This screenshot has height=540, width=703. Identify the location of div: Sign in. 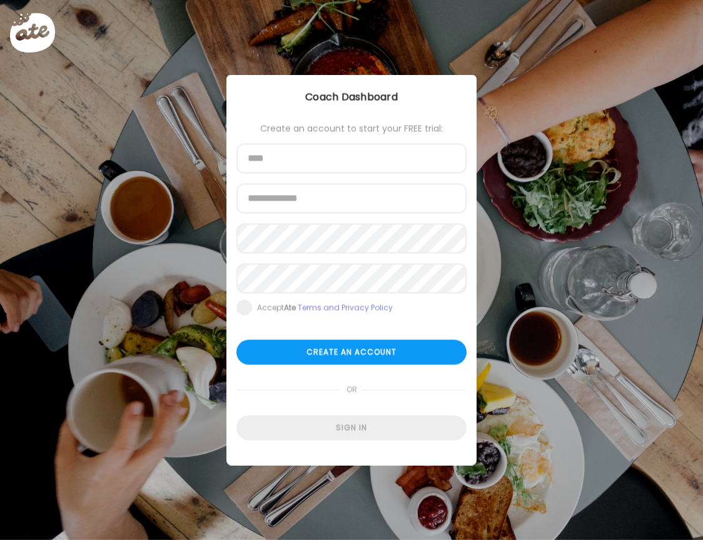
(351, 428).